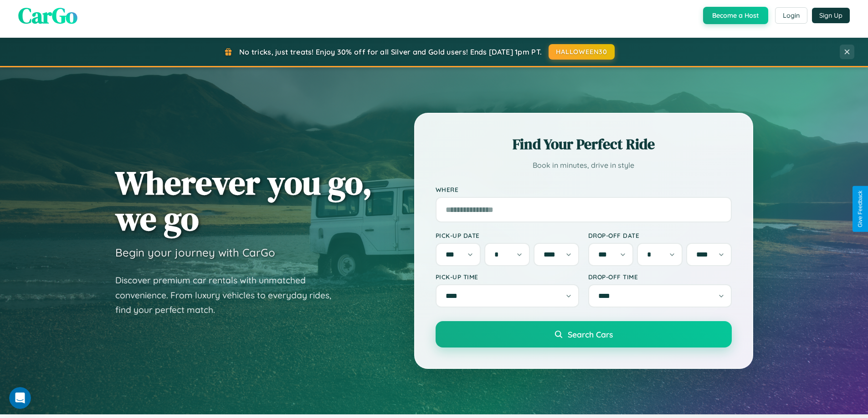 The height and width of the screenshot is (418, 868). What do you see at coordinates (736, 16) in the screenshot?
I see `button: Become a Host` at bounding box center [736, 16].